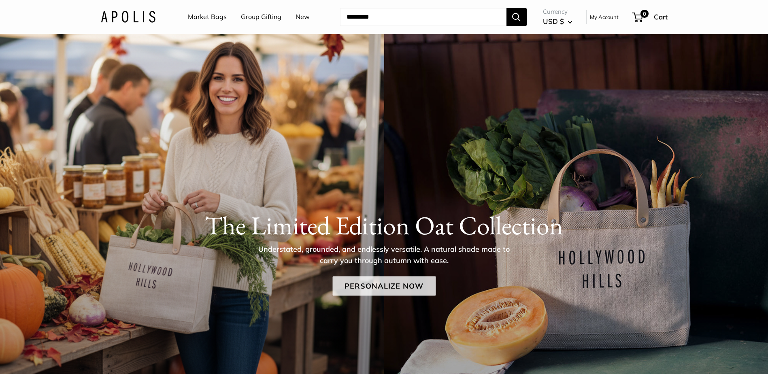  What do you see at coordinates (557, 12) in the screenshot?
I see `span: Currency` at bounding box center [557, 12].